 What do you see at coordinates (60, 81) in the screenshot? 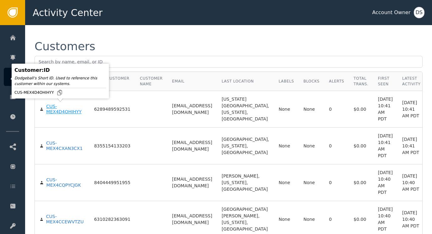
I see `div: Dodgeball's Short ID. Used to reference this customer within our systems.` at bounding box center [60, 81].